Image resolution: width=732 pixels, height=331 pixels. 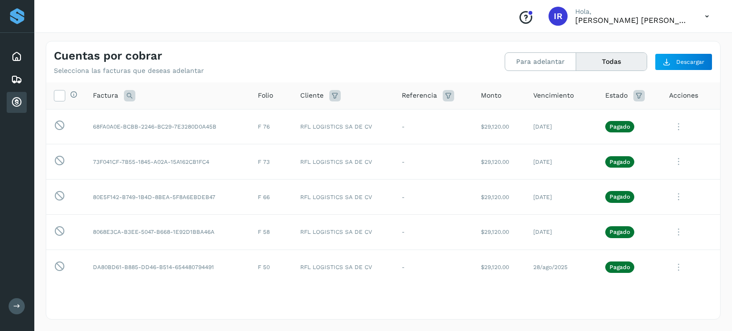 What do you see at coordinates (612, 61) in the screenshot?
I see `button: Todas` at bounding box center [612, 61].